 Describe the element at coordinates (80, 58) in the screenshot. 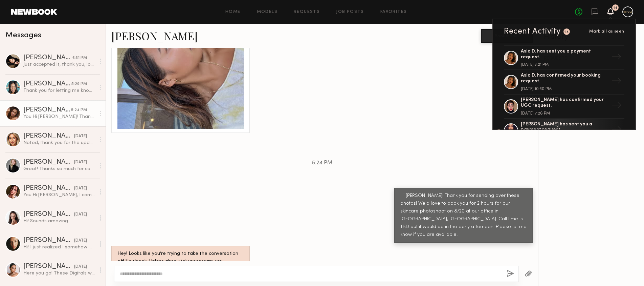

I see `div: 6:31 PM` at that location.